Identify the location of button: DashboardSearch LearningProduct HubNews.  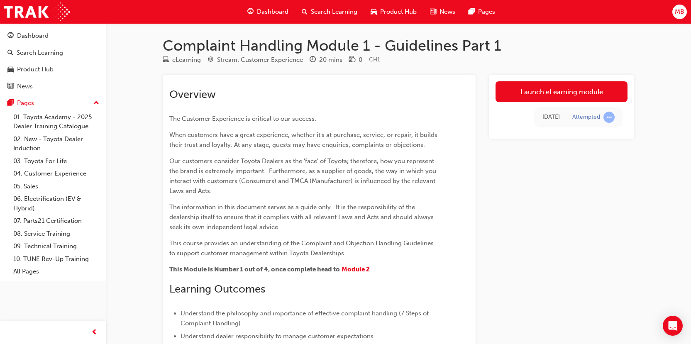
(53, 61).